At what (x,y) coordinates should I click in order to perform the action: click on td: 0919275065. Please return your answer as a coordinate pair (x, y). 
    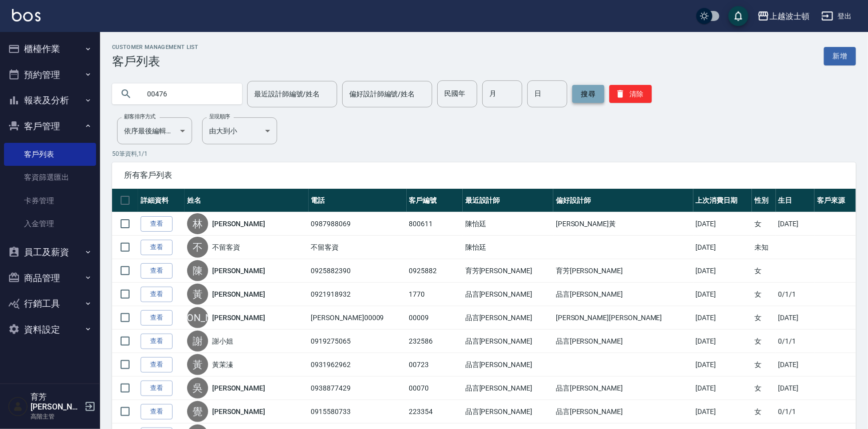
    Looking at the image, I should click on (357, 341).